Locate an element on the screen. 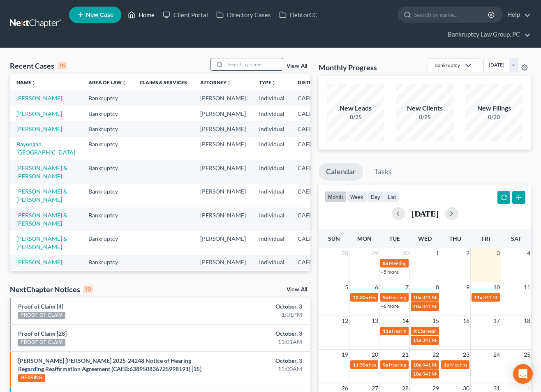 This screenshot has height=392, width=541. span: 17 is located at coordinates (497, 321).